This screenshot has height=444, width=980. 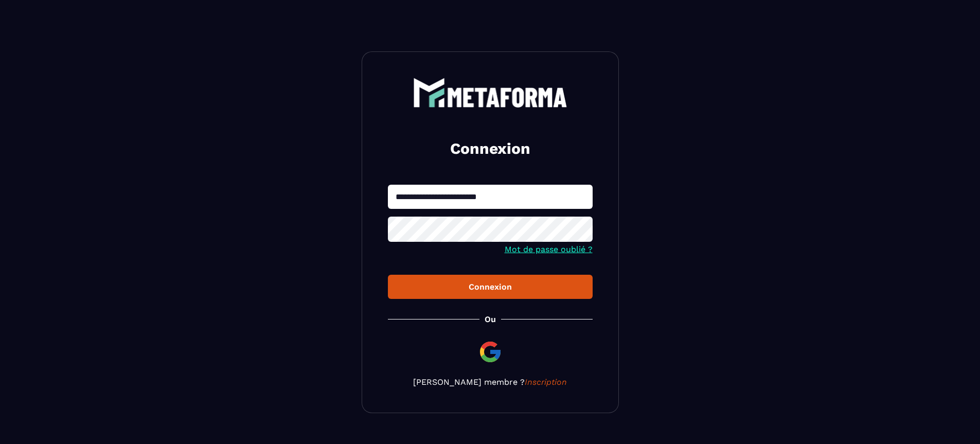 What do you see at coordinates (546, 381) in the screenshot?
I see `a: Inscription` at bounding box center [546, 381].